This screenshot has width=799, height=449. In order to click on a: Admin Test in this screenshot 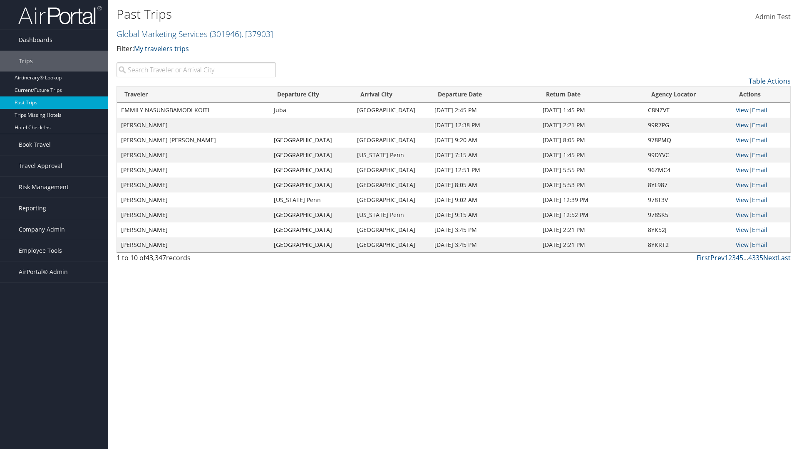, I will do `click(773, 17)`.